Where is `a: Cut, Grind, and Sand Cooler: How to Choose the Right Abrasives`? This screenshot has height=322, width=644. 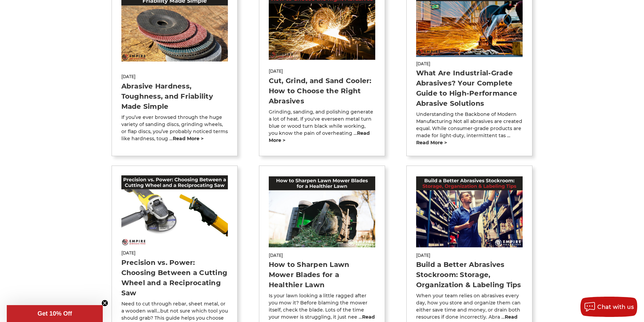 a: Cut, Grind, and Sand Cooler: How to Choose the Right Abrasives is located at coordinates (320, 91).